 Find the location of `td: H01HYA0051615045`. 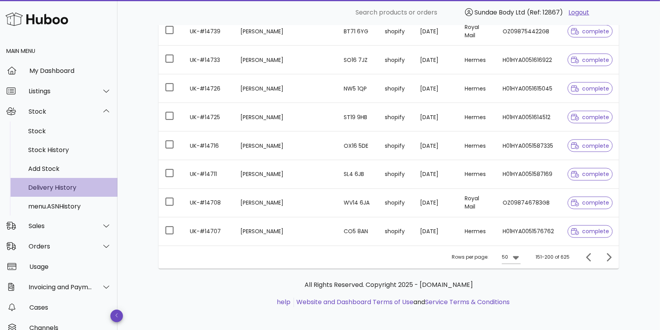

td: H01HYA0051615045 is located at coordinates (529, 88).